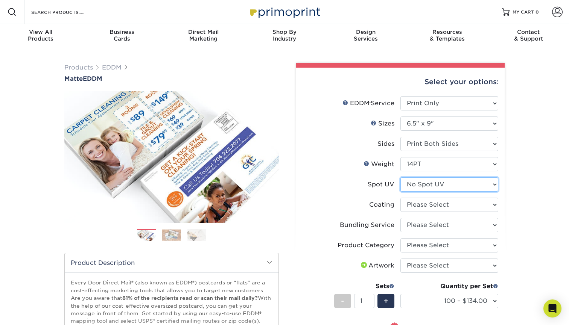 The image size is (569, 325). Describe the element at coordinates (400, 82) in the screenshot. I see `div: Select your options:` at that location.